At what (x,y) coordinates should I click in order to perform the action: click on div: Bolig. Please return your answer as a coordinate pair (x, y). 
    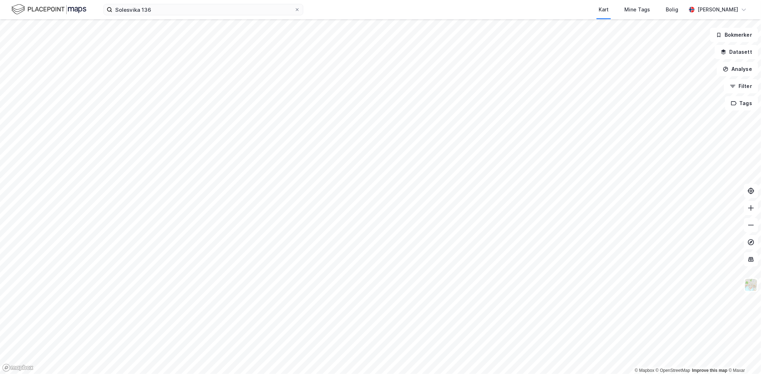
    Looking at the image, I should click on (672, 10).